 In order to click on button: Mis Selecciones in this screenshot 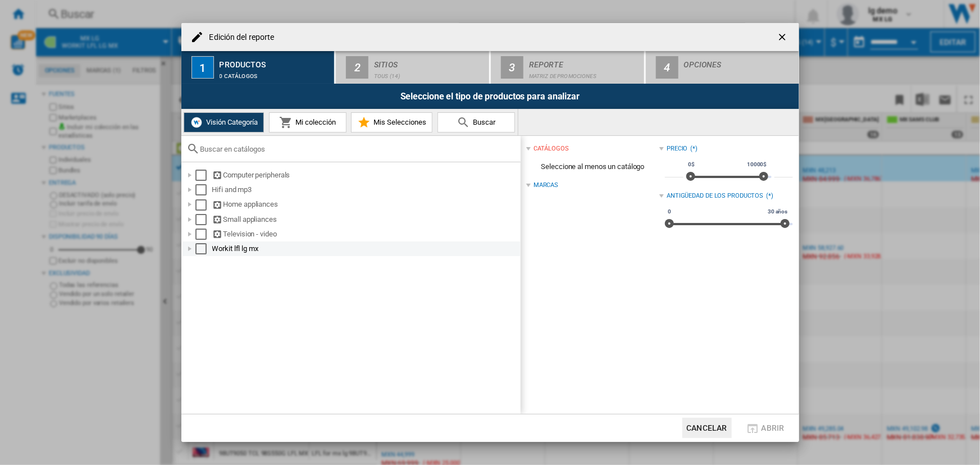, I will do `click(392, 123)`.